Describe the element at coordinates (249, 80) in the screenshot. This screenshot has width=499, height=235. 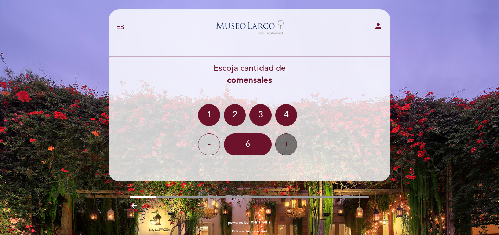
I see `b: comensales` at that location.